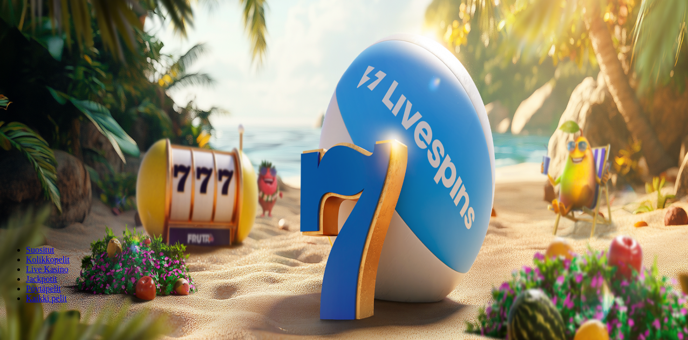 This screenshot has width=688, height=340. Describe the element at coordinates (47, 269) in the screenshot. I see `span: Live Kasino` at that location.